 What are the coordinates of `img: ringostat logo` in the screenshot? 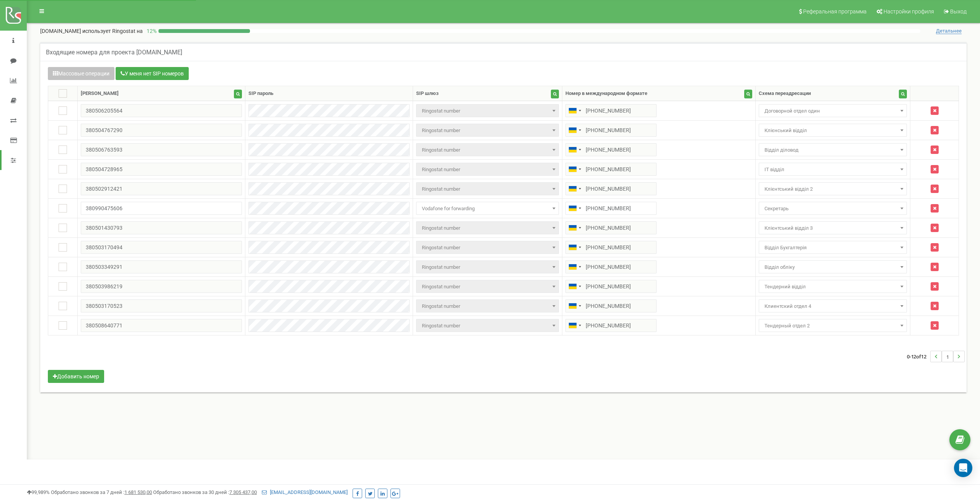 It's located at (13, 15).